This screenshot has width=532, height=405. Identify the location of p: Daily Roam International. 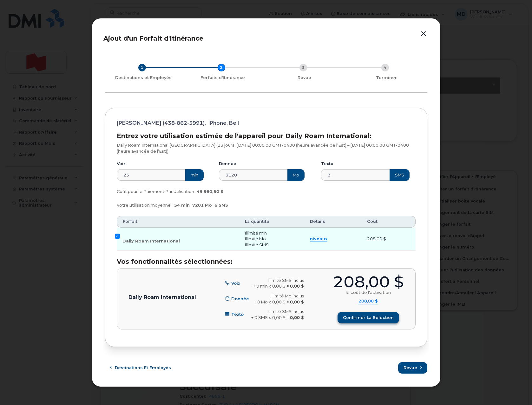
(162, 297).